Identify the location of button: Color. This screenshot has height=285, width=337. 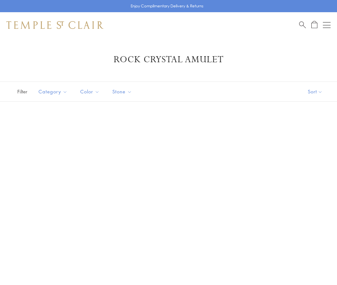
(90, 91).